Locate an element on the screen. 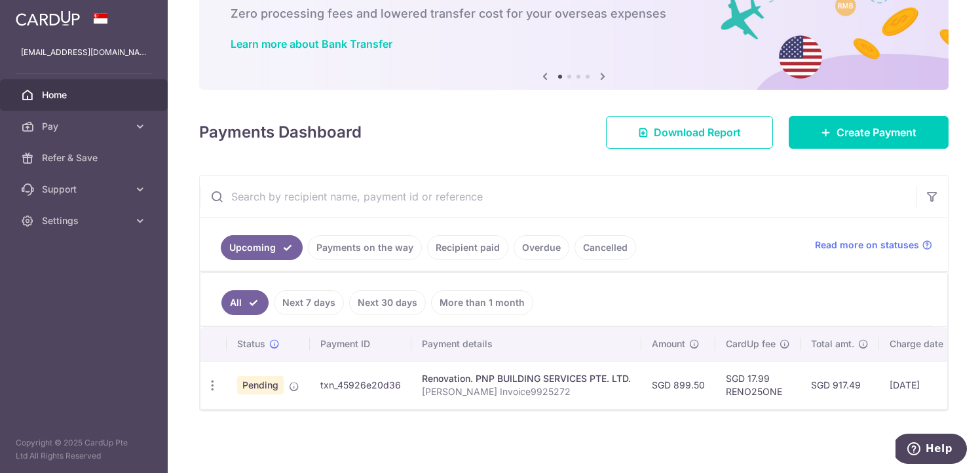 The image size is (980, 473). td: SGD 899.50 is located at coordinates (678, 385).